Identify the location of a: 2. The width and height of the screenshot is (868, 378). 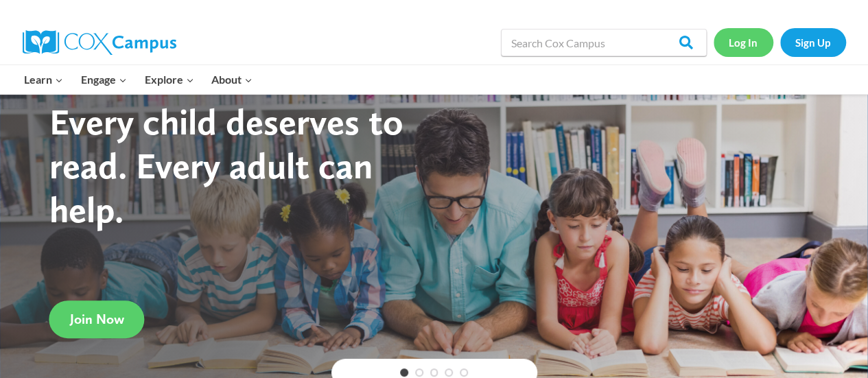
(419, 373).